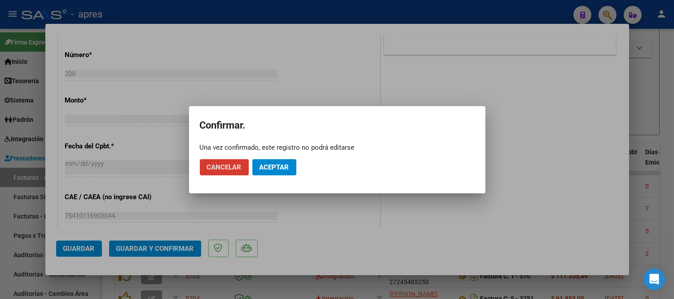  Describe the element at coordinates (274, 167) in the screenshot. I see `span: Aceptar` at that location.